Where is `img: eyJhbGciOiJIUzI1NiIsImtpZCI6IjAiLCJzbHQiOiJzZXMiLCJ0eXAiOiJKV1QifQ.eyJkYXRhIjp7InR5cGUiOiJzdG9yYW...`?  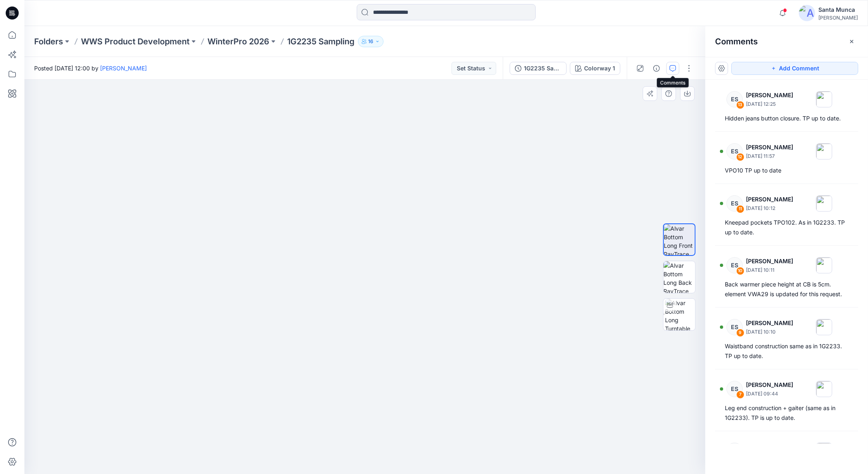
img: eyJhbGciOiJIUzI1NiIsImtpZCI6IjAiLCJzbHQiOiJzZXMiLCJ0eXAiOiJKV1QifQ.eyJkYXRhIjp7InR5cGUiOiJzdG9yYW... is located at coordinates (364, 269).